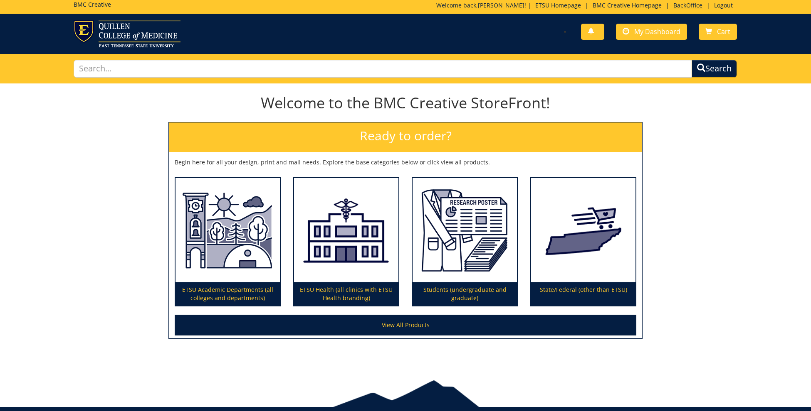 The image size is (811, 411). Describe the element at coordinates (723, 5) in the screenshot. I see `a: Logout` at that location.